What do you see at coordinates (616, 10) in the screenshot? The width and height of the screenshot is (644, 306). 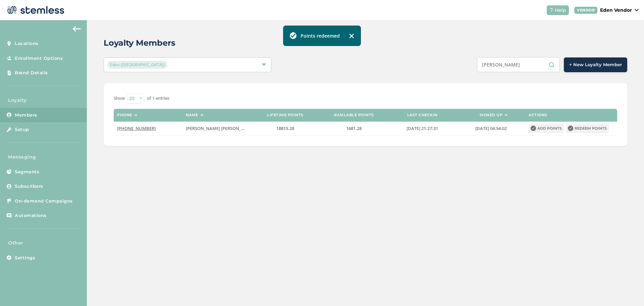 I see `p: Eden Vendor` at bounding box center [616, 10].